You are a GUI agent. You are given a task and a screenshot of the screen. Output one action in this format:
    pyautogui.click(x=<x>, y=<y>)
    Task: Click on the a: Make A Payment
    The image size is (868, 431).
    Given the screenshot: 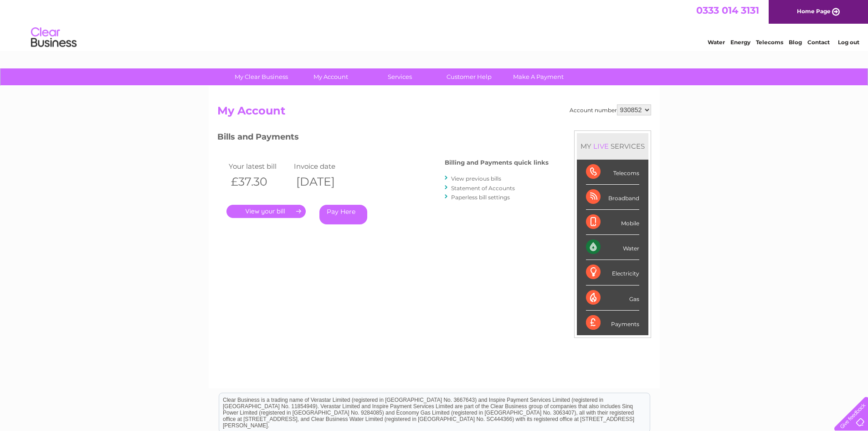 What is the action you would take?
    pyautogui.click(x=538, y=77)
    